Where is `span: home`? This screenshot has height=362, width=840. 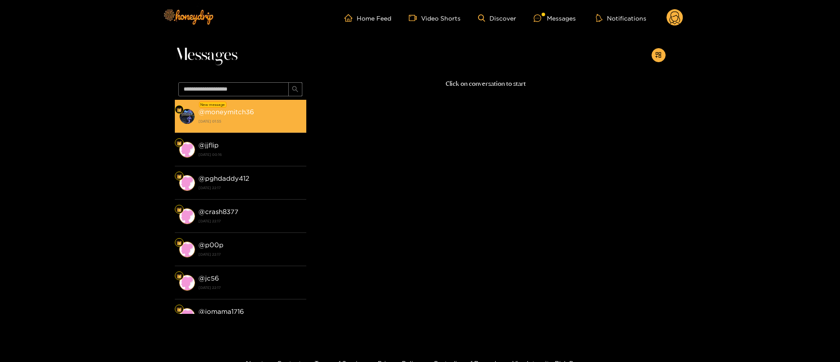 span: home is located at coordinates (350, 18).